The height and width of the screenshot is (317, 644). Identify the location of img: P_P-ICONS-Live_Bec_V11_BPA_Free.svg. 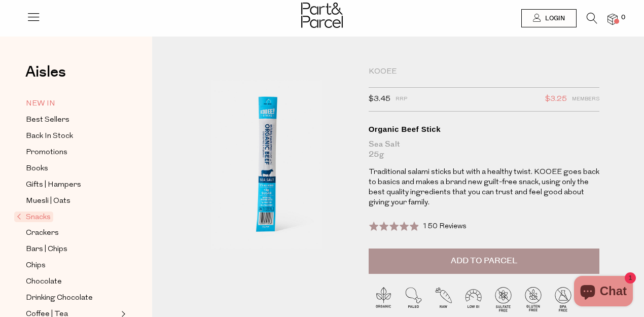
(562, 299).